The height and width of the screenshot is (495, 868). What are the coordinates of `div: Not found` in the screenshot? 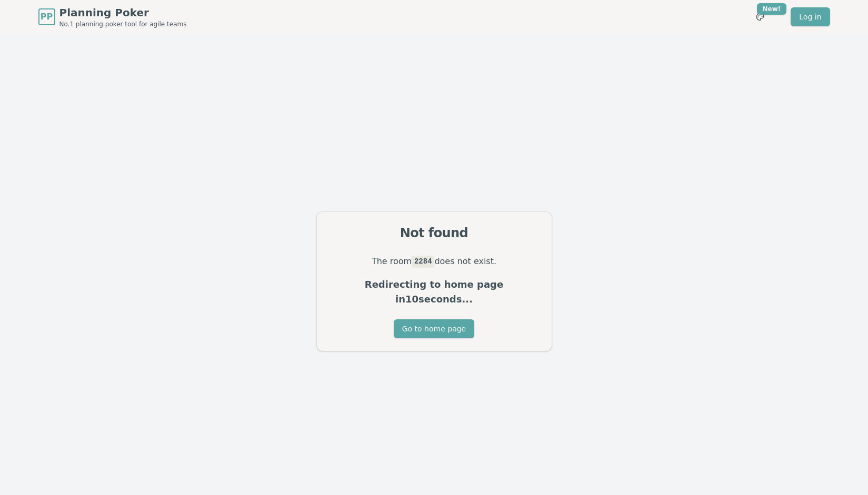 It's located at (434, 233).